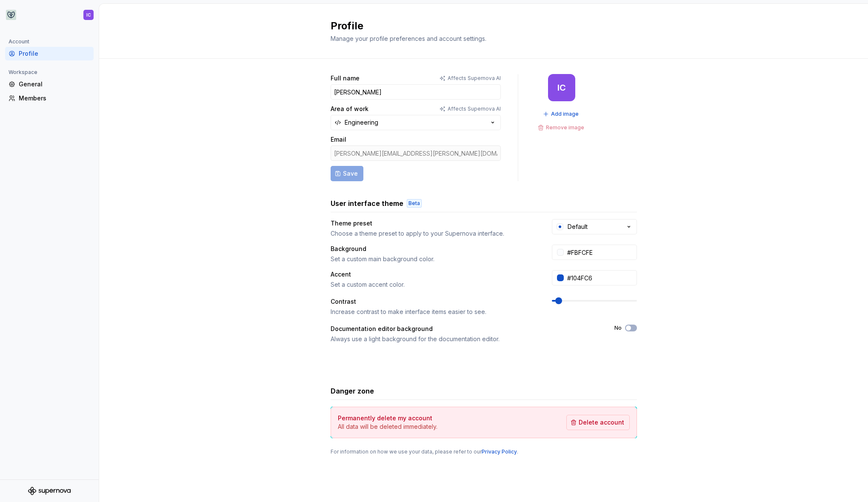 The image size is (868, 502). I want to click on span: Delete account, so click(602, 423).